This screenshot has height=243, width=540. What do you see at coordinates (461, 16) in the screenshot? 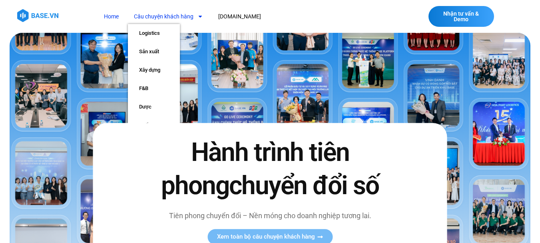
I see `span: Nhận tư vấn & Demo` at bounding box center [461, 16].